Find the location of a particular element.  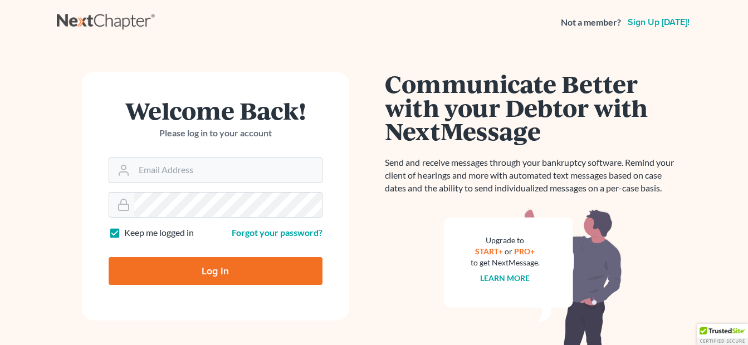

div: to get NextMessage. is located at coordinates (505, 263).